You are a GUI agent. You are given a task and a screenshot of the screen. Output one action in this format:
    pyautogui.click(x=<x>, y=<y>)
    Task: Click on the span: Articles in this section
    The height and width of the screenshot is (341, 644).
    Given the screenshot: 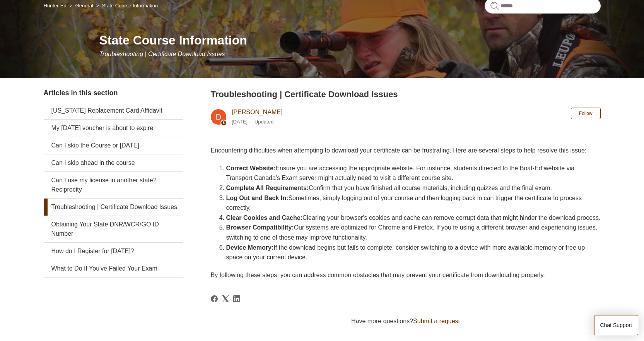 What is the action you would take?
    pyautogui.click(x=81, y=93)
    